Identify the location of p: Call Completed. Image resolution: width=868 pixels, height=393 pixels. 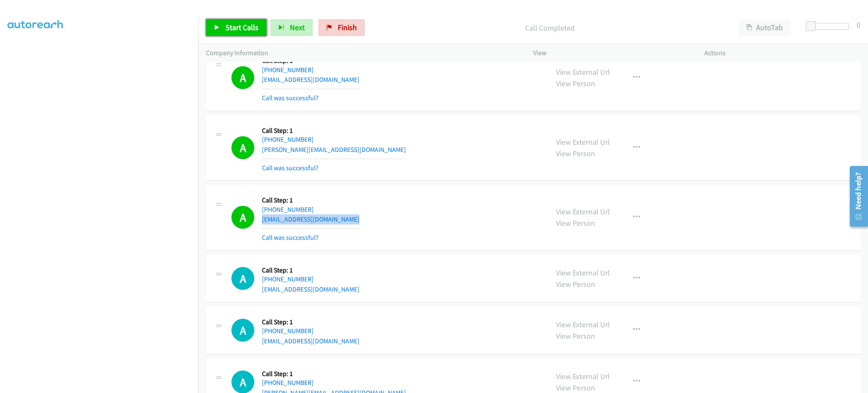
(550, 27).